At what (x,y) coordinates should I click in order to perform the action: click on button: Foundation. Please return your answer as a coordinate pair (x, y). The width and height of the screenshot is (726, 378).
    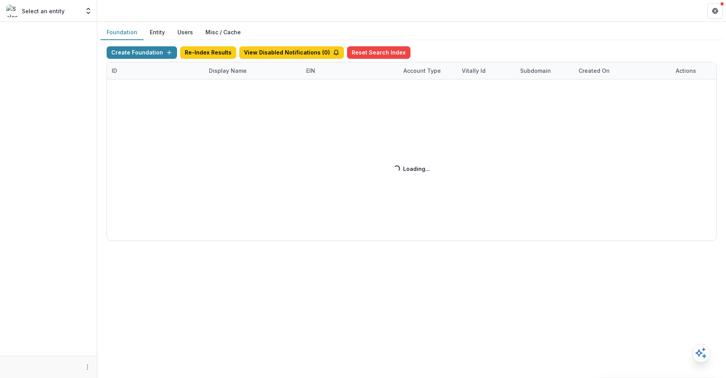
    Looking at the image, I should click on (122, 32).